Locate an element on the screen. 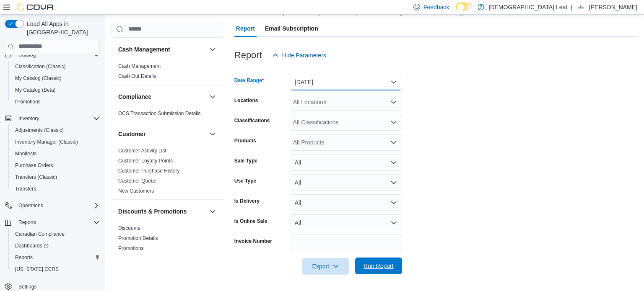  button: Cash Management is located at coordinates (213, 50).